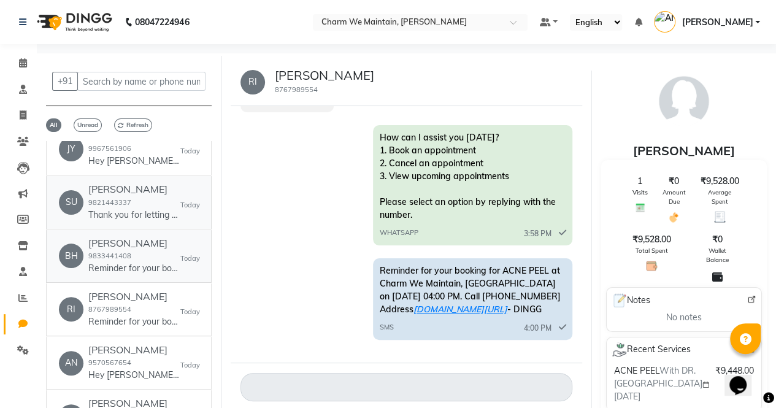 The height and width of the screenshot is (408, 776). Describe the element at coordinates (71, 203) in the screenshot. I see `div: SU` at that location.